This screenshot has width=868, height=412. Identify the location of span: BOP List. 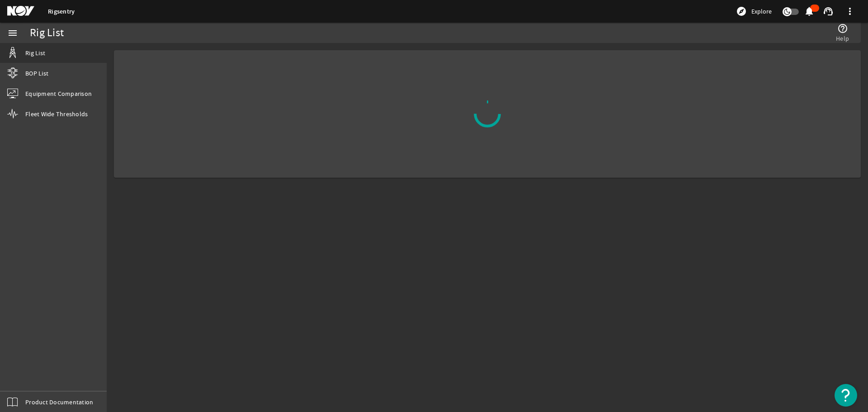
(36, 73).